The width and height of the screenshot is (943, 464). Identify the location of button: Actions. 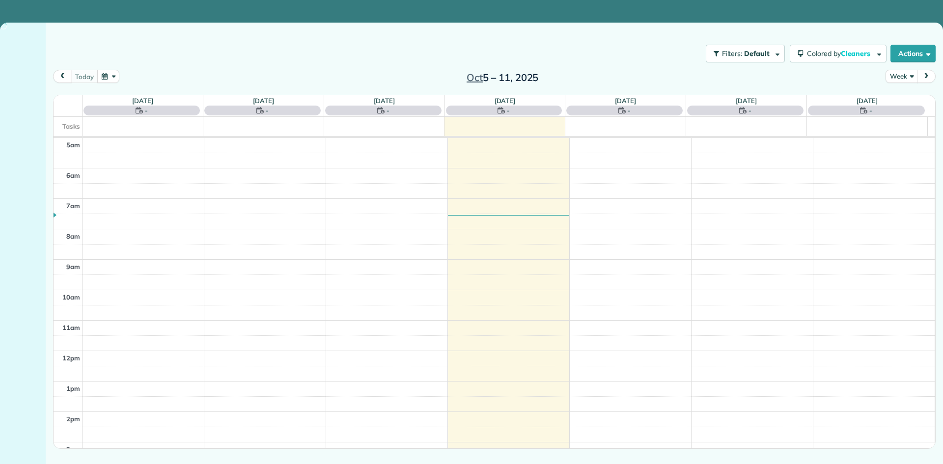
(913, 54).